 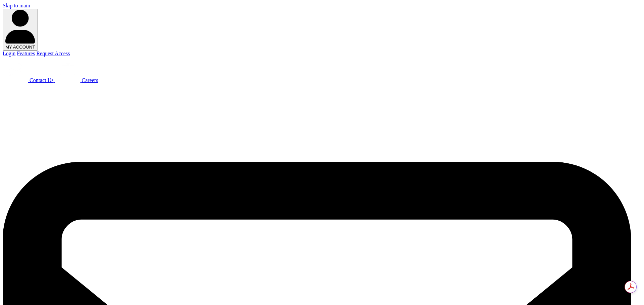 What do you see at coordinates (77, 81) in the screenshot?
I see `a: Careers` at bounding box center [77, 81].